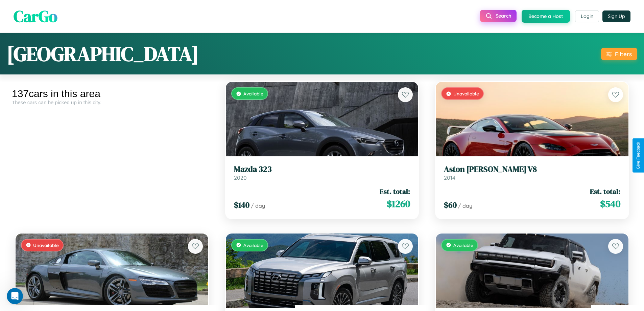 This screenshot has width=644, height=311. Describe the element at coordinates (322, 169) in the screenshot. I see `h3: Mazda 323` at that location.